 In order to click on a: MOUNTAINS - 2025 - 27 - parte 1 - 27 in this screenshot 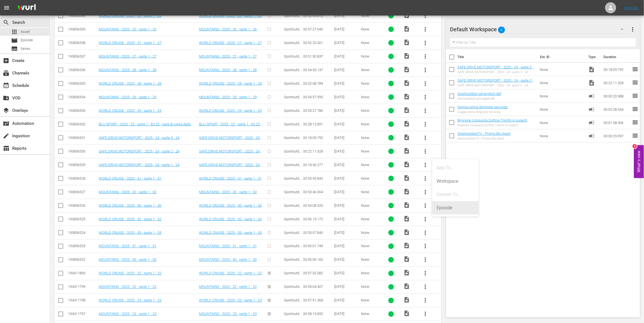, I will do `click(228, 56)`.